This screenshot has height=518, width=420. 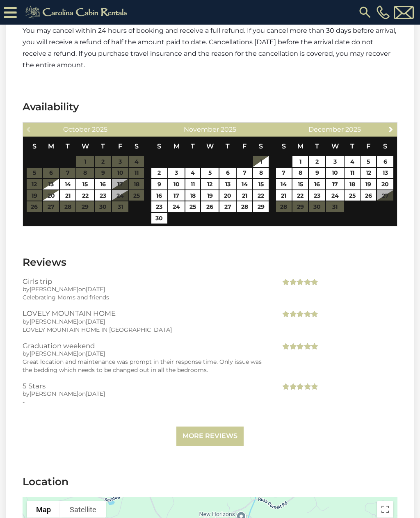 I want to click on a: 18, so click(x=352, y=184).